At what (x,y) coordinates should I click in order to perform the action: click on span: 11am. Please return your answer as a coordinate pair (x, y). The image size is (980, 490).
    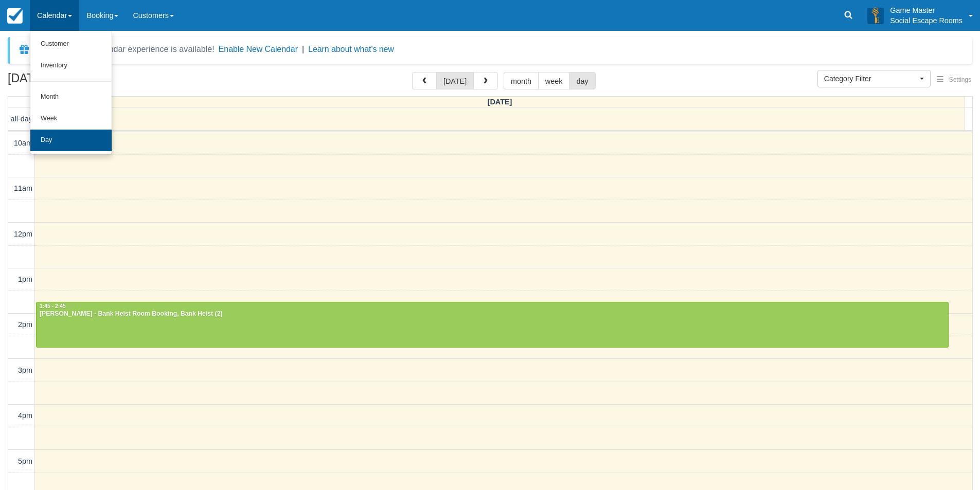
    Looking at the image, I should click on (24, 188).